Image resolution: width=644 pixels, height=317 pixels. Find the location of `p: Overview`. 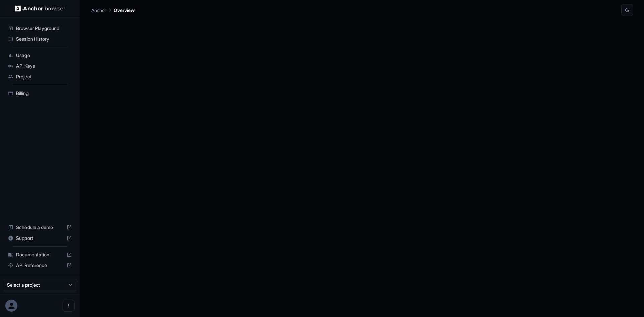

p: Overview is located at coordinates (124, 10).